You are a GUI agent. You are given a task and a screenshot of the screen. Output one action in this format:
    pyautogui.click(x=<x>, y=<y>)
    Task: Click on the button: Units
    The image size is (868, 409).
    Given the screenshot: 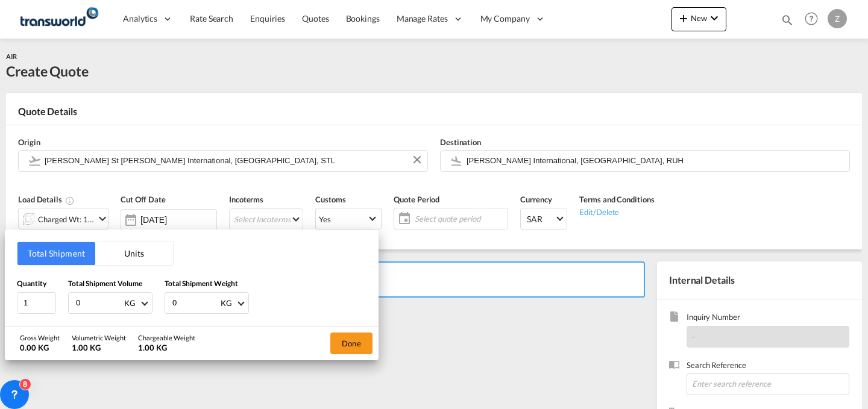 What is the action you would take?
    pyautogui.click(x=133, y=253)
    